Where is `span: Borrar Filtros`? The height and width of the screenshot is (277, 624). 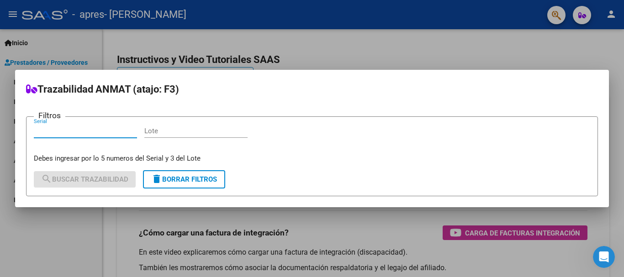 span: Borrar Filtros is located at coordinates (184, 179).